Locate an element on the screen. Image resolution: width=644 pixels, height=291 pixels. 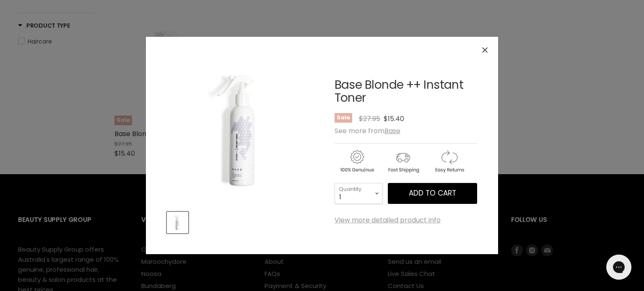
select: Quantity is located at coordinates (358, 193).